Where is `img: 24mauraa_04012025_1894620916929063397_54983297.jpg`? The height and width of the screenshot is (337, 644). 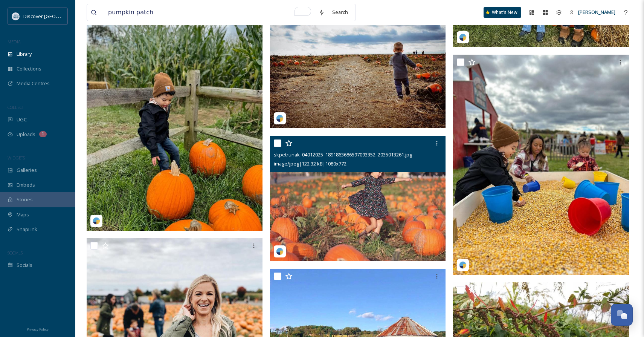 img: 24mauraa_04012025_1894620916929063397_54983297.jpg is located at coordinates (358, 69).